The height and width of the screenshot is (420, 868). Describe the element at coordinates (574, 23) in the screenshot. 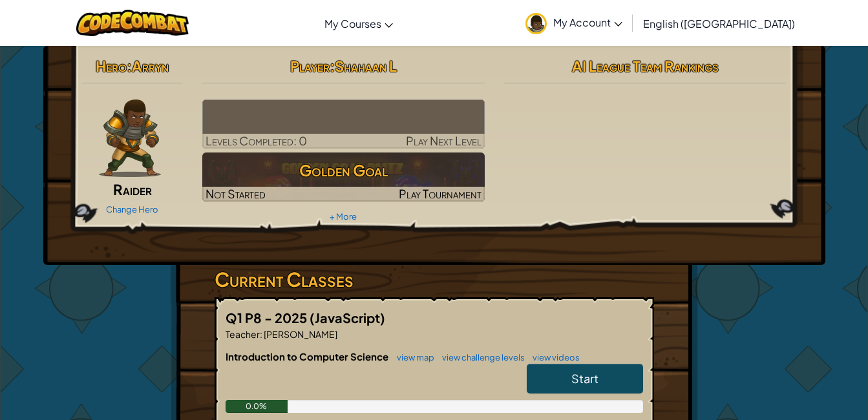

I see `a: My Account` at that location.